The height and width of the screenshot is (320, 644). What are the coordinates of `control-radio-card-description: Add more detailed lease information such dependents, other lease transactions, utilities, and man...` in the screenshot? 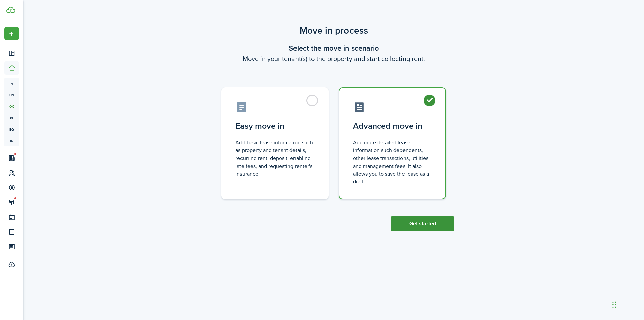 It's located at (392, 161).